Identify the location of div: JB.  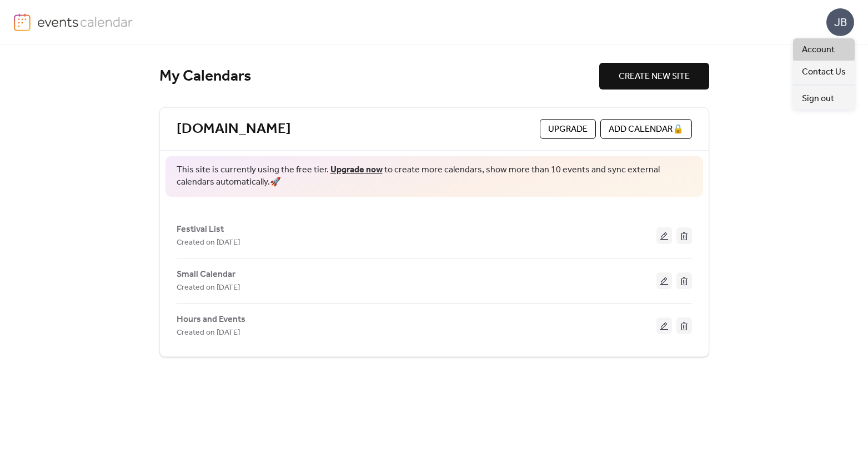
(840, 22).